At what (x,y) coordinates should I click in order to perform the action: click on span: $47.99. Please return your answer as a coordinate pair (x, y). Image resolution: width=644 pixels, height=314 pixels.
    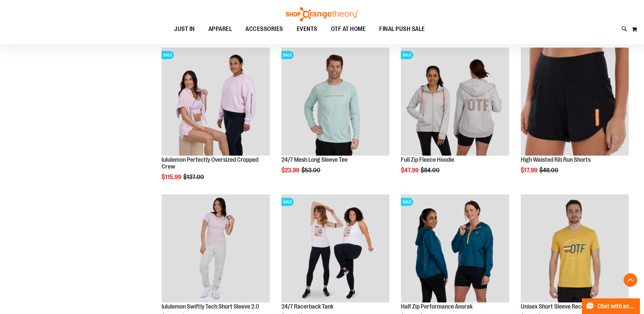
    Looking at the image, I should click on (410, 170).